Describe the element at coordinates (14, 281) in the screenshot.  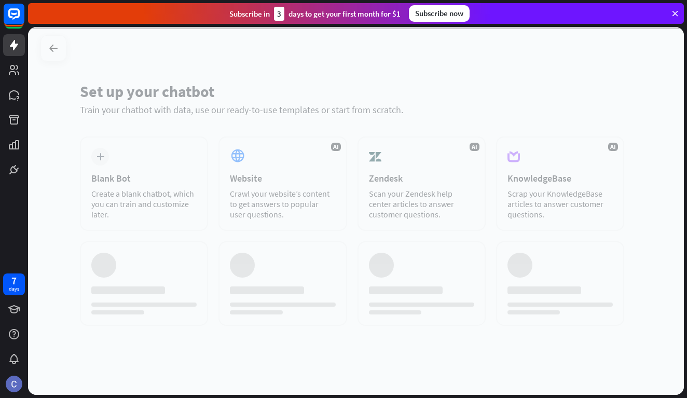
I see `div: 7` at that location.